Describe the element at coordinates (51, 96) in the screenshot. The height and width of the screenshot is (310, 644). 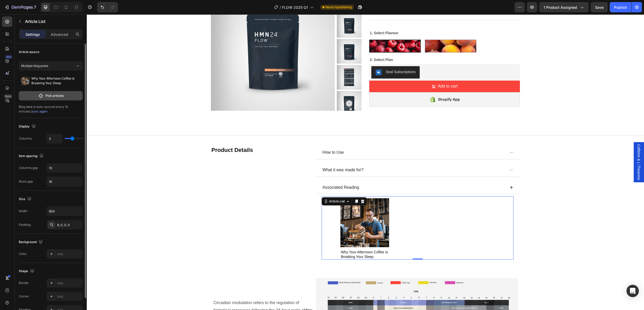
I see `button: Pick articles` at that location.